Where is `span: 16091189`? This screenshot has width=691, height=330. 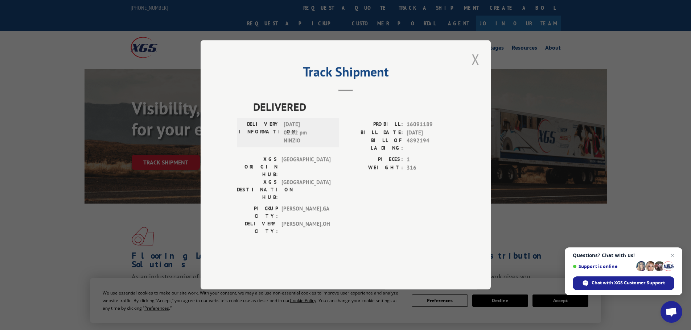
span: 16091189 is located at coordinates (430, 125).